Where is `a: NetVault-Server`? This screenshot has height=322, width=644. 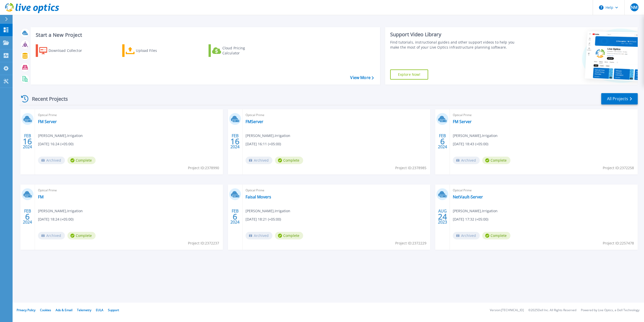 a: NetVault-Server is located at coordinates (468, 197).